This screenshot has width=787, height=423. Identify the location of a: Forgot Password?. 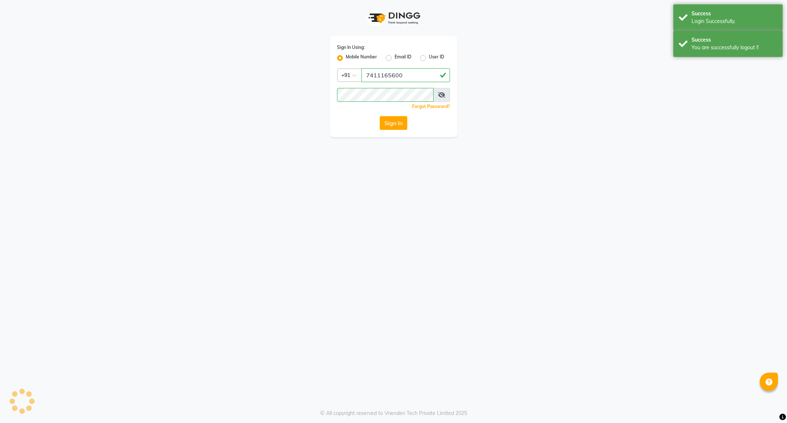
(431, 106).